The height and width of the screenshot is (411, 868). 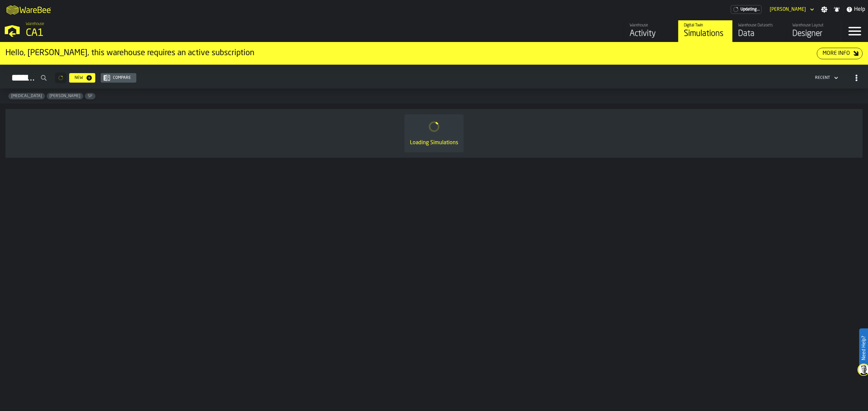 What do you see at coordinates (27, 96) in the screenshot?
I see `span: Enteral` at bounding box center [27, 96].